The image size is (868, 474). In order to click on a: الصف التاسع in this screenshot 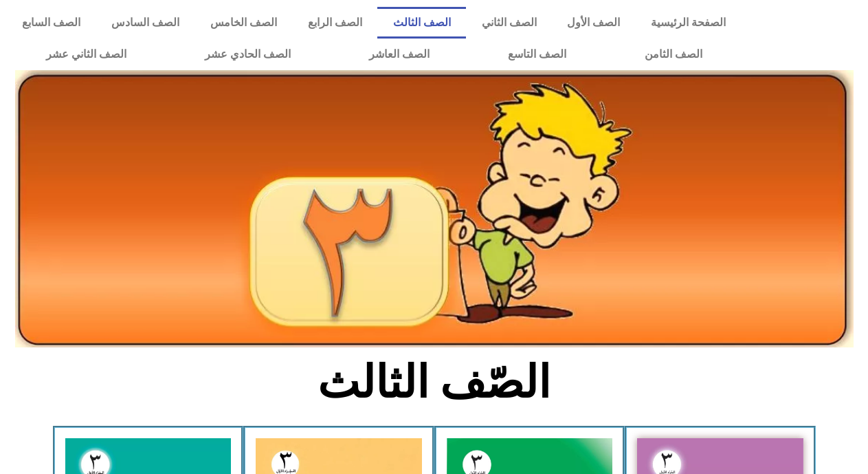, I will do `click(537, 54)`.